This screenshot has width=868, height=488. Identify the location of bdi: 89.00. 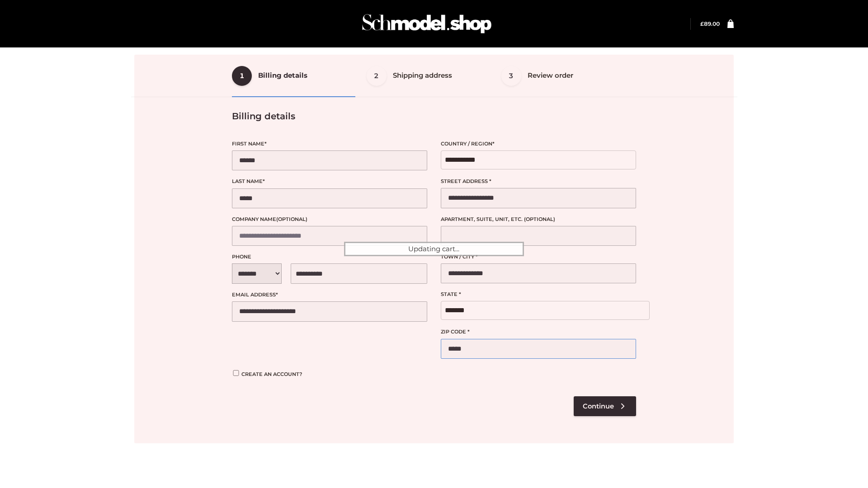
(710, 23).